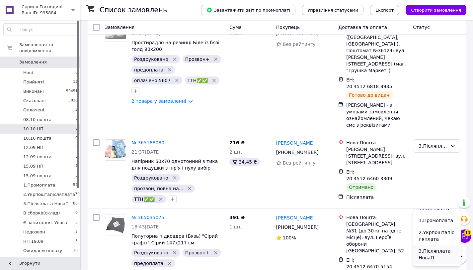 This screenshot has height=270, width=473. I want to click on button: Створити замовлення, so click(436, 10).